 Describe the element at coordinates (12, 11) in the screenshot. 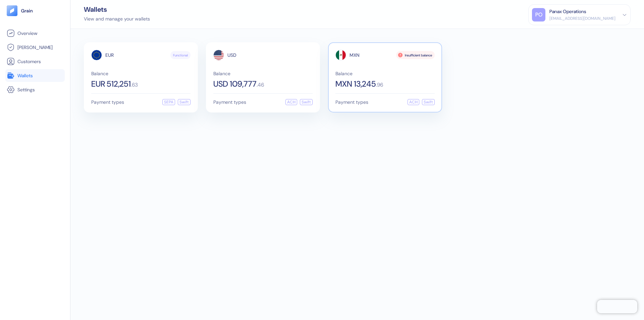

I see `img: logo-tablet-V2.svg` at that location.